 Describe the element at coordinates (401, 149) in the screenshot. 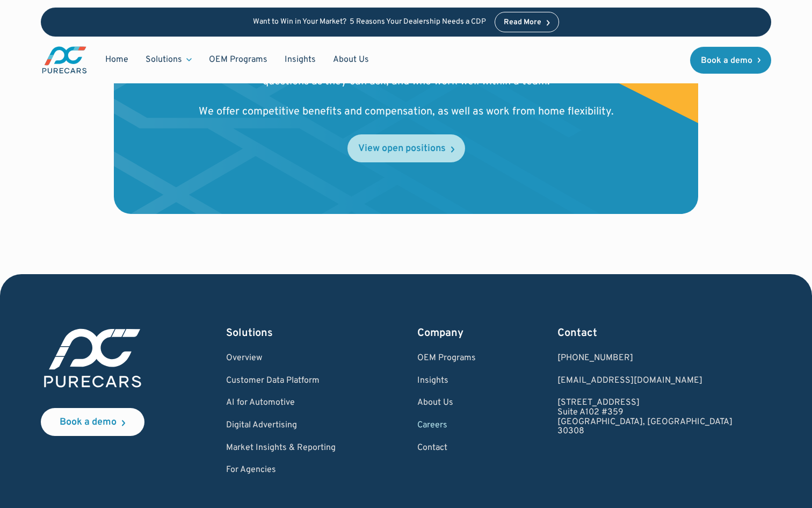

I see `div: View open positions` at that location.